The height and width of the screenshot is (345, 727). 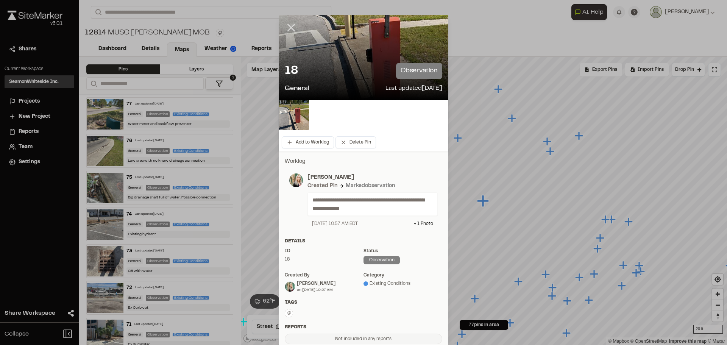 I want to click on p: 18, so click(x=291, y=71).